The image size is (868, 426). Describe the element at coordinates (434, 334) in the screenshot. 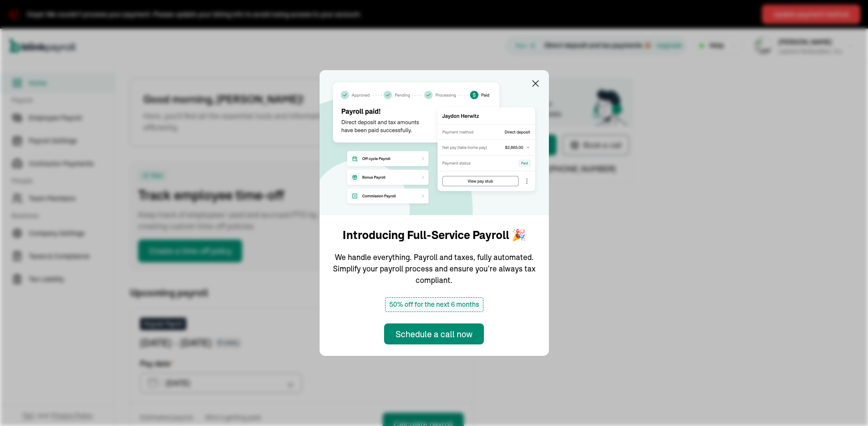

I see `button: Schedule a call now` at that location.